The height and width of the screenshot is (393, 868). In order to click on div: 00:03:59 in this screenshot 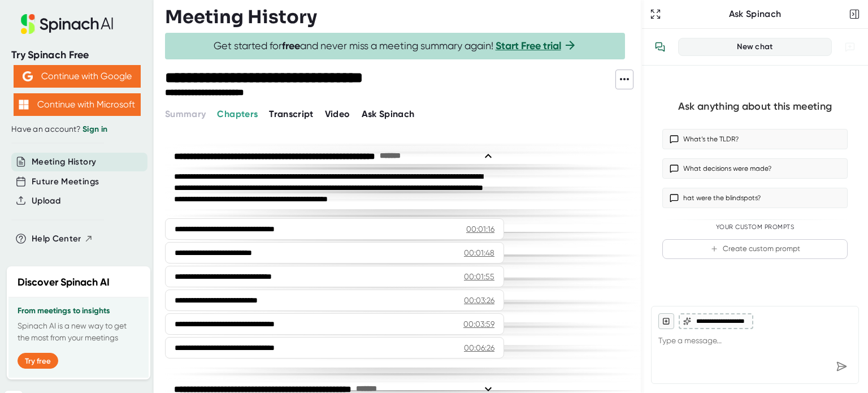, I will do `click(479, 324)`.